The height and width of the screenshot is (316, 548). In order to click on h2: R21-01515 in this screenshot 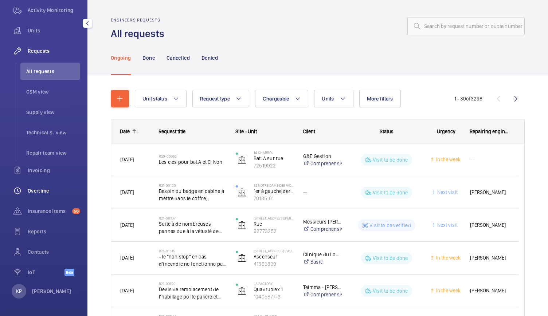, I will do `click(192, 251)`.